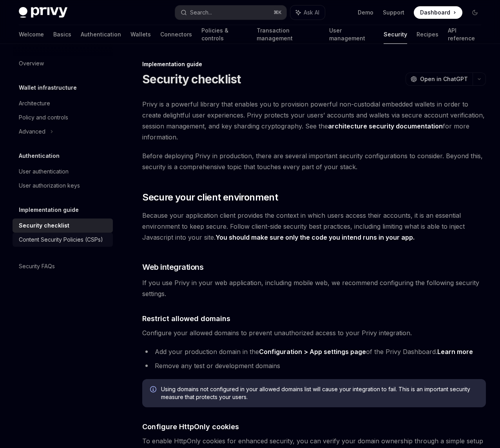 This screenshot has width=500, height=448. What do you see at coordinates (455, 352) in the screenshot?
I see `a: Learn more` at bounding box center [455, 352].